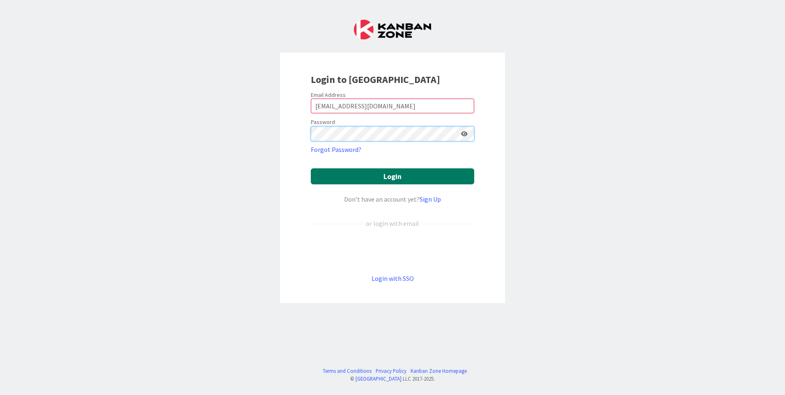 This screenshot has height=395, width=785. I want to click on div: Don’t have an account yet?, so click(392, 199).